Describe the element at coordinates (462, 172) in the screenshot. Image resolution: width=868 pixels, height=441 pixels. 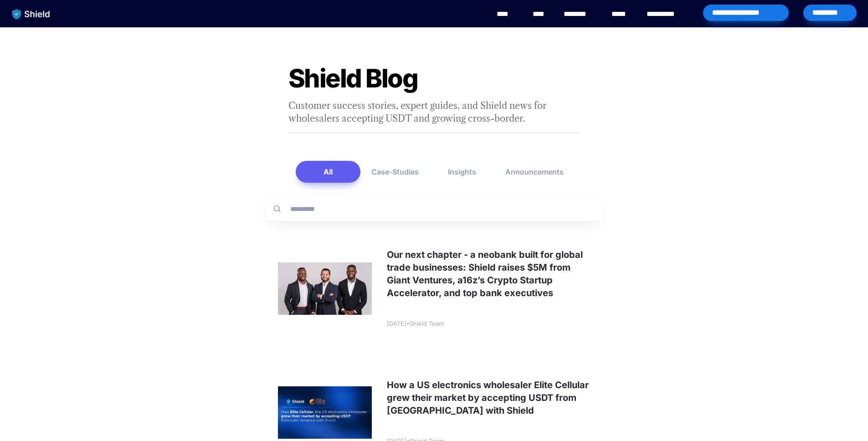
I see `button: Insights` at that location.